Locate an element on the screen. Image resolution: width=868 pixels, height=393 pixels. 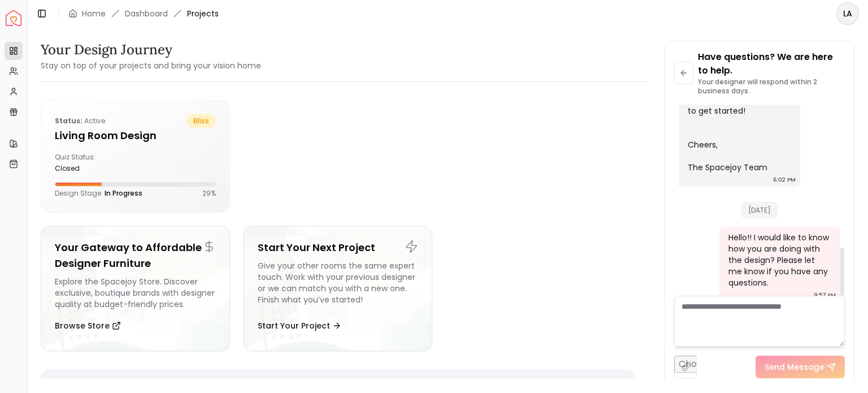
a: Dashboard is located at coordinates (147, 14).